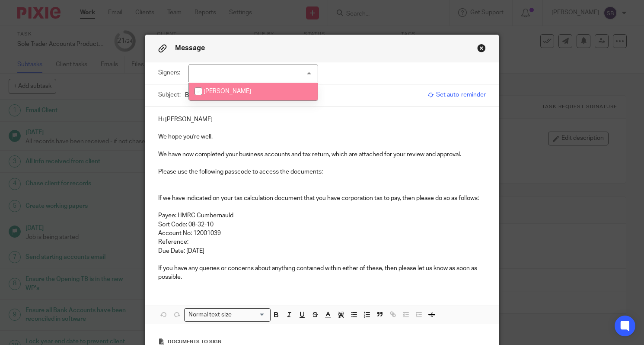 The height and width of the screenshot is (345, 644). What do you see at coordinates (195, 341) in the screenshot?
I see `span: Documents to sign` at bounding box center [195, 341].